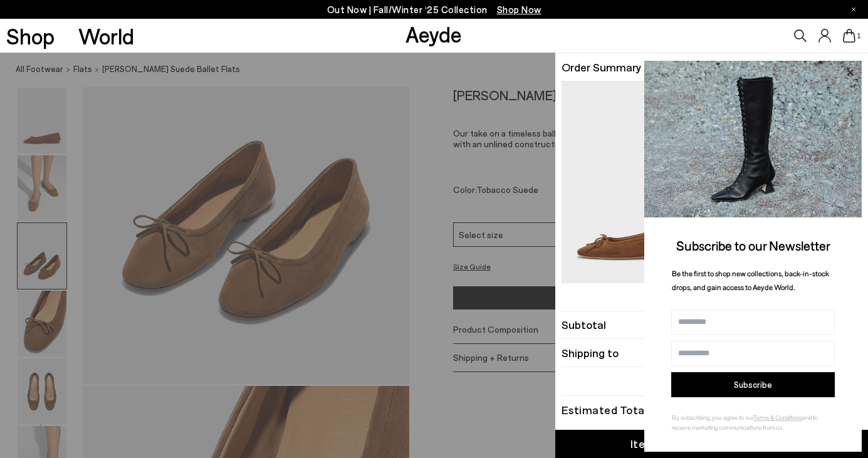  I want to click on li: Subtotal, so click(712, 325).